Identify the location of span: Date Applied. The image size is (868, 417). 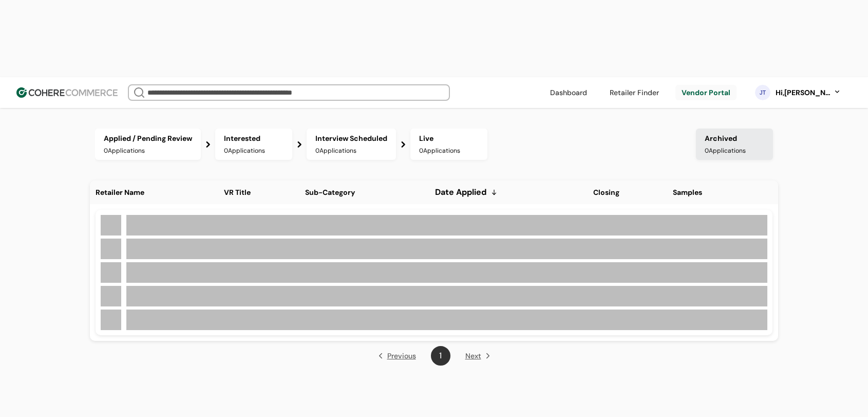
(461, 192).